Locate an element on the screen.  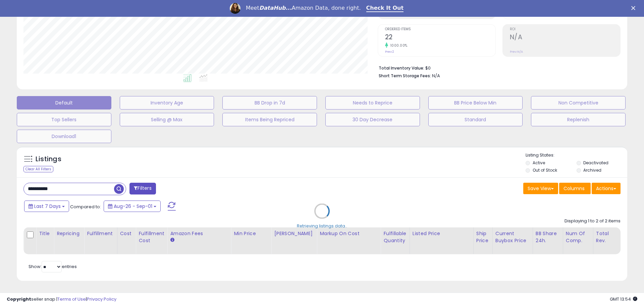
h2: 22 is located at coordinates (440, 38).